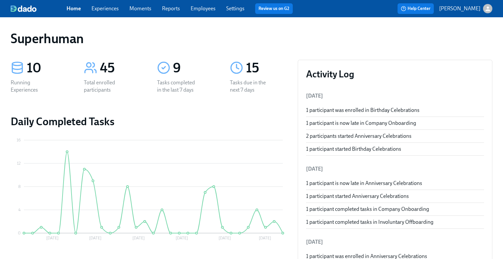 The image size is (503, 259). I want to click on img: dado, so click(24, 9).